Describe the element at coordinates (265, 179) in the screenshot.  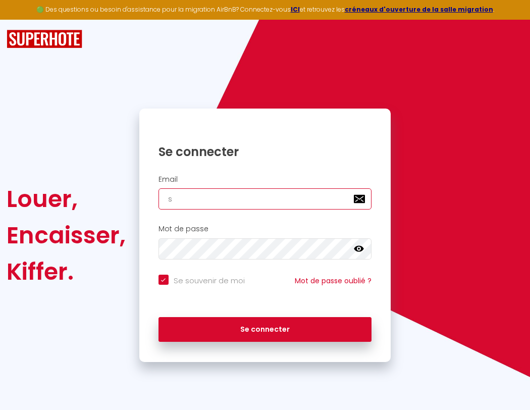
I see `h2: Email` at that location.